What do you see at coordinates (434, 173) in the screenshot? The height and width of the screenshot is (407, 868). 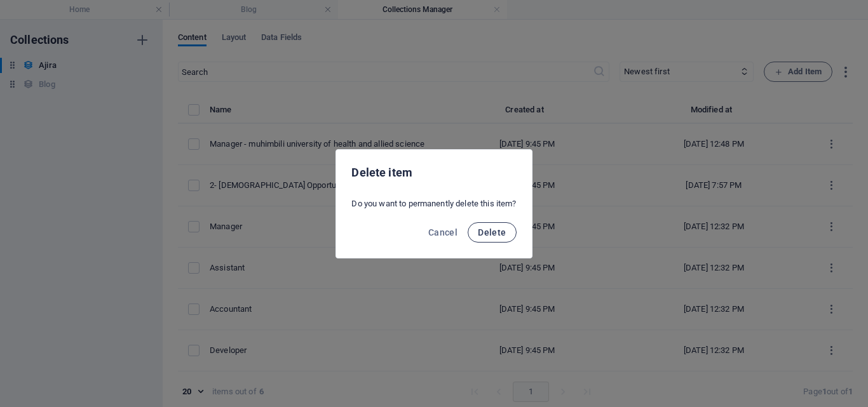 I see `h2: Delete item` at bounding box center [434, 173].